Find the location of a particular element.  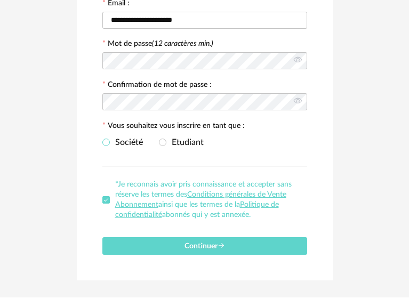

a: Politique de confidentialité is located at coordinates (197, 210).